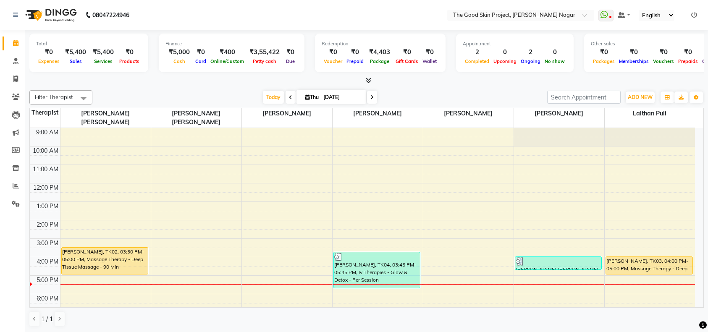  What do you see at coordinates (407, 61) in the screenshot?
I see `span: Gift Cards` at bounding box center [407, 61].